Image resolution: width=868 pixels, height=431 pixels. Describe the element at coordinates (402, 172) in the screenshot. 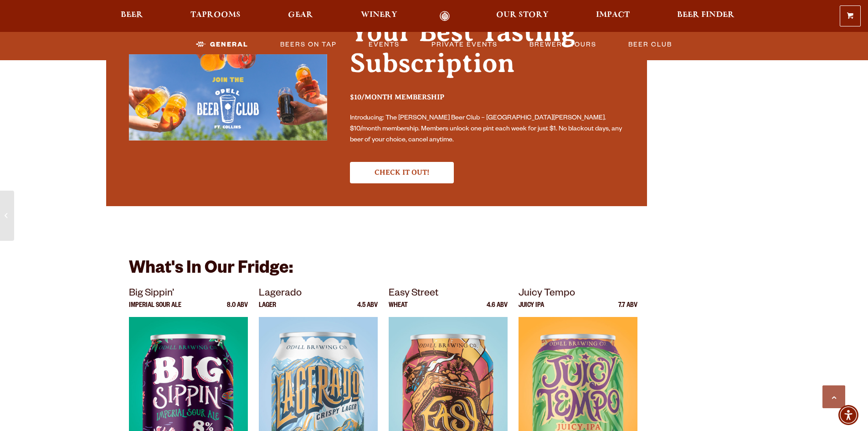

I see `a: Visit the Winery Webpage (opens in a new window)` at that location.